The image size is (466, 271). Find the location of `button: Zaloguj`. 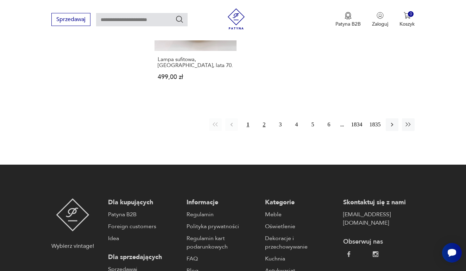

button: Zaloguj is located at coordinates (380, 20).